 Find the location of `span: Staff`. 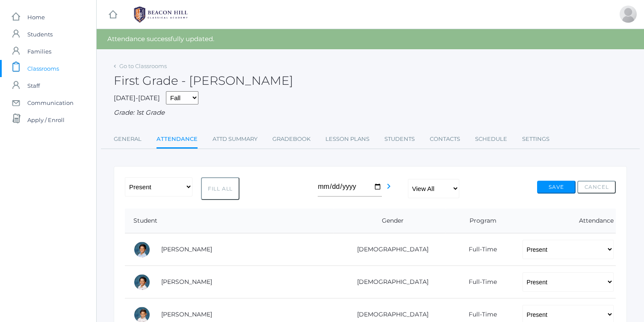

span: Staff is located at coordinates (33, 85).